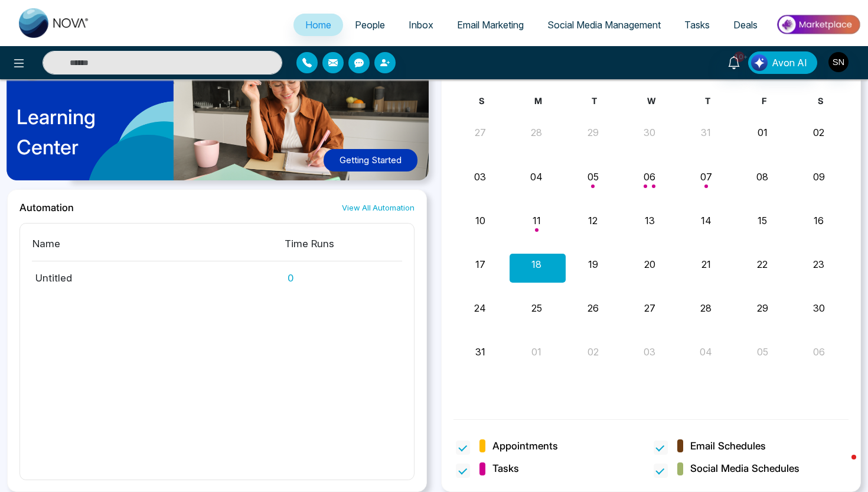 The width and height of the screenshot is (868, 492). What do you see at coordinates (421, 25) in the screenshot?
I see `span: Inbox` at bounding box center [421, 25].